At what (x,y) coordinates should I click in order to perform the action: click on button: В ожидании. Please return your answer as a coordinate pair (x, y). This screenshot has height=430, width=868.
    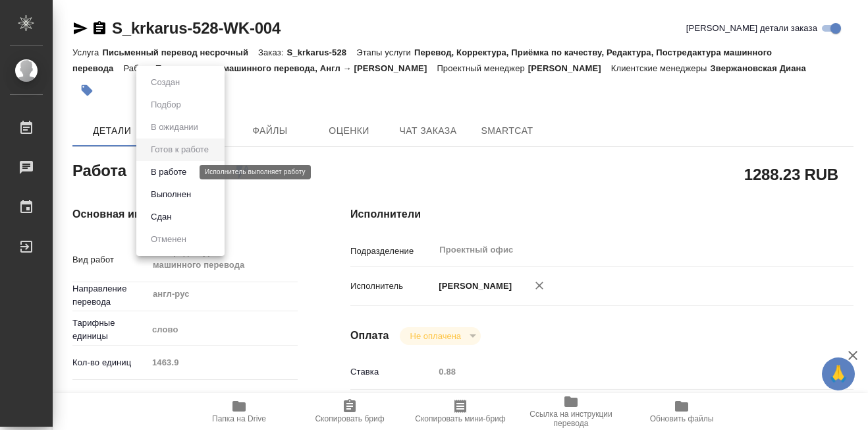
    Looking at the image, I should click on (175, 127).